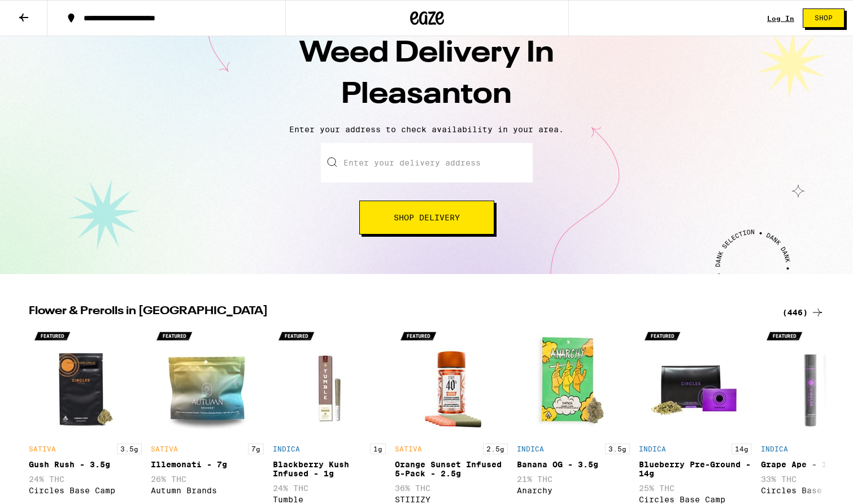  I want to click on p: Enter your address to check availability in your area., so click(426, 130).